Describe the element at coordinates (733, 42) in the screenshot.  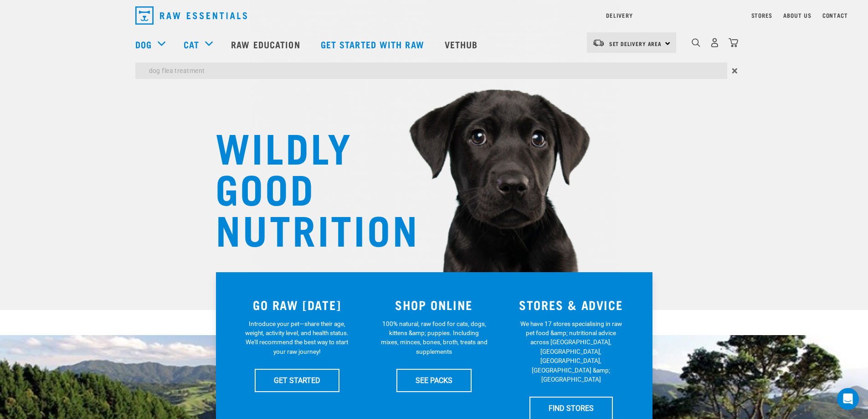
I see `img: home-icon@2x.png` at that location.